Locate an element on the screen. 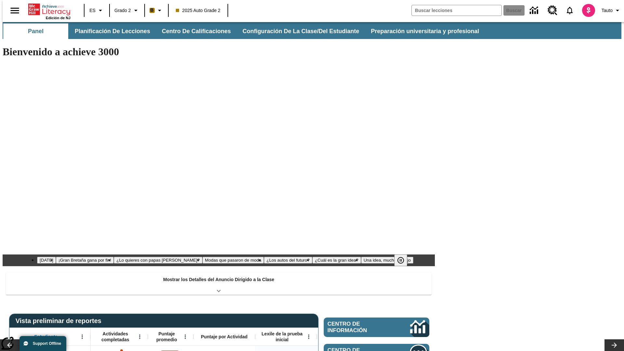  button: Preparación universitaria y profesional is located at coordinates (425, 31).